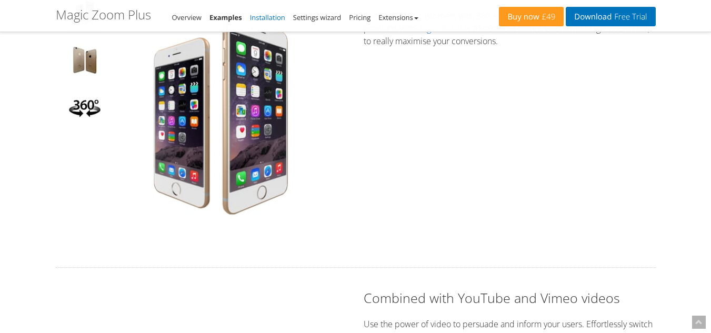  Describe the element at coordinates (510, 298) in the screenshot. I see `h2: Combined with YouTube and Vimeo videos` at that location.